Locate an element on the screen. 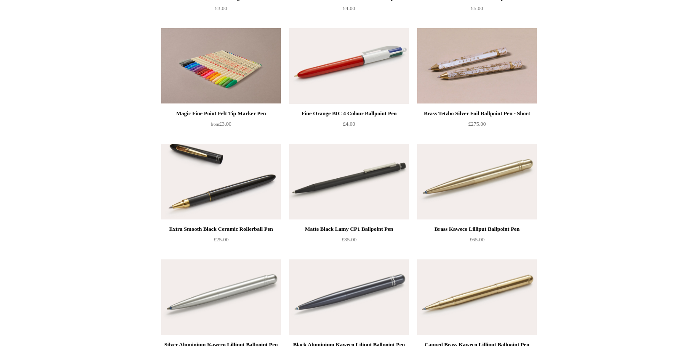  a: Extra Smooth Black Ceramic Rollerball Pen £25.00 is located at coordinates (221, 242).